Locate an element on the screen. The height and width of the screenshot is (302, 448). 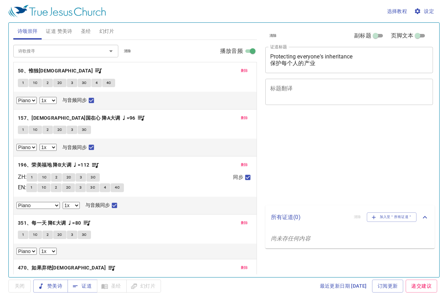
span: 赞美诗 is located at coordinates (50, 286).